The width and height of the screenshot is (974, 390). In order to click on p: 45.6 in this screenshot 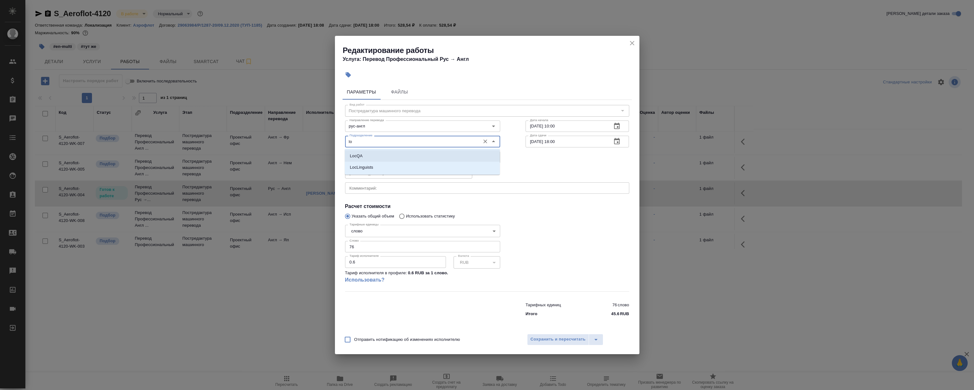, I will do `click(615, 314)`.